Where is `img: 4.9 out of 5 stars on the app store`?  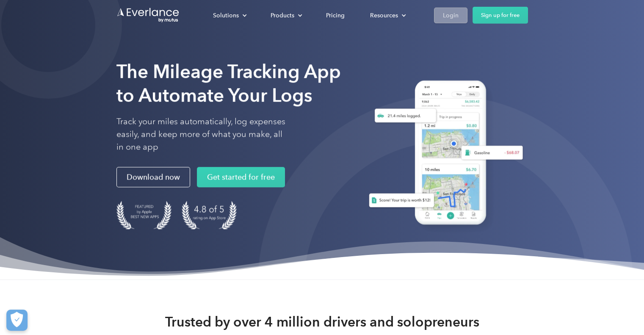 img: 4.9 out of 5 stars on the app store is located at coordinates (209, 215).